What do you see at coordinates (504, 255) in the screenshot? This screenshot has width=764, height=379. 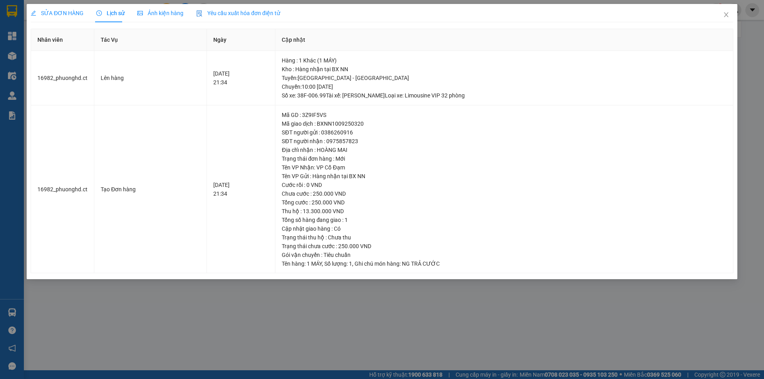 I see `div: Gói vận chuyển : Tiêu chuẩn` at bounding box center [504, 255].